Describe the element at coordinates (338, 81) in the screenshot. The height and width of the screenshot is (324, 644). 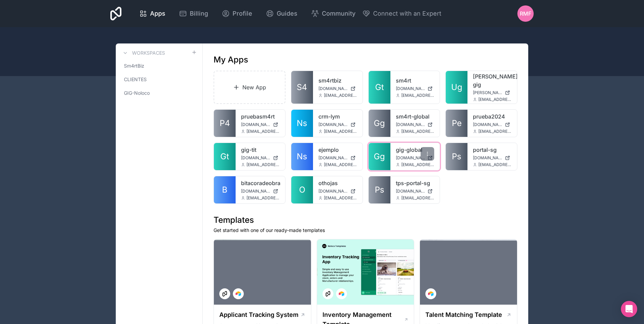
I see `a: sm4rtbiz` at that location.